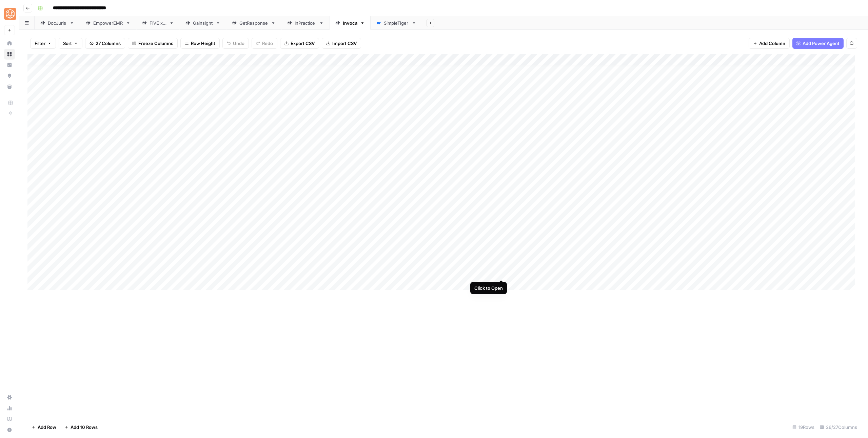  Describe the element at coordinates (108, 43) in the screenshot. I see `span: 27 Columns` at that location.